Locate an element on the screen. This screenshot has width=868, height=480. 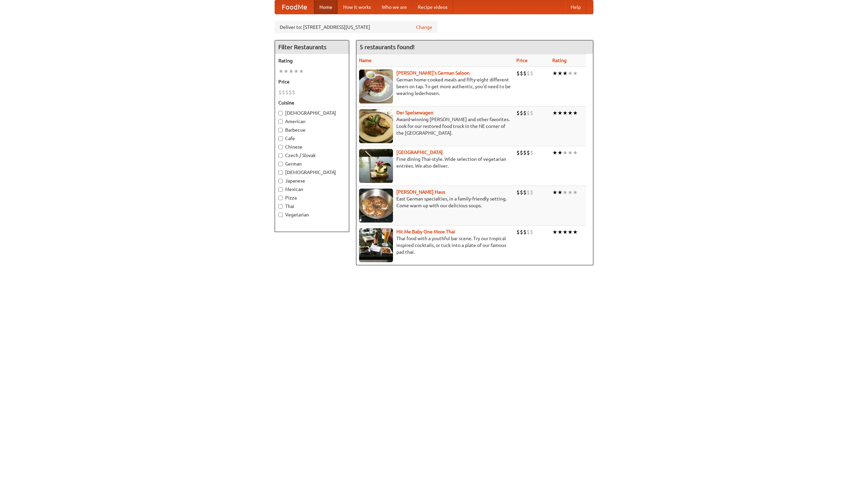
label: Chinese is located at coordinates (312, 147).